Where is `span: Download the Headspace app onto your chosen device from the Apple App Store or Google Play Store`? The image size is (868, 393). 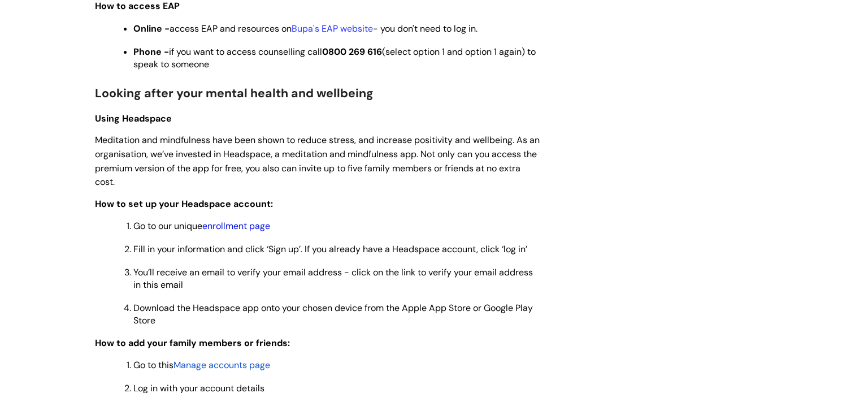
span: Download the Headspace app onto your chosen device from the Apple App Store or Google Play Store is located at coordinates (333, 314).